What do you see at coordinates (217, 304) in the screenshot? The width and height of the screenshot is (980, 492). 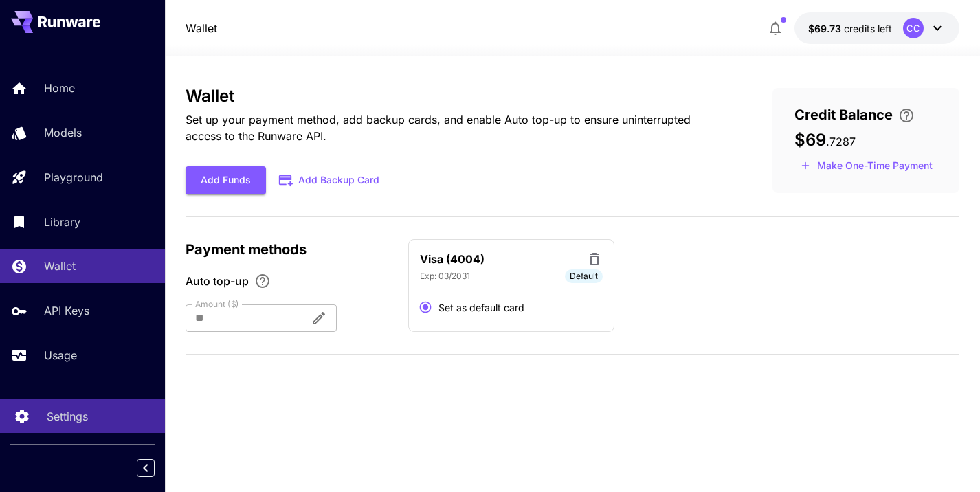 I see `label: Amount ($)` at bounding box center [217, 304].